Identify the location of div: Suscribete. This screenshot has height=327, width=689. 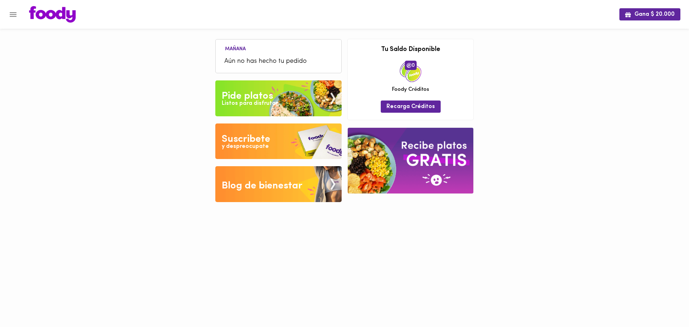
(246, 139).